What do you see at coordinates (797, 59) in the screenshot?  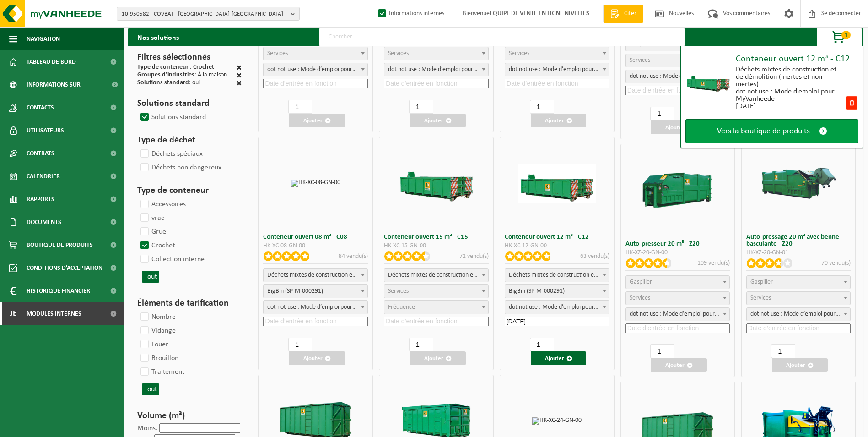 I see `div: Conteneur ouvert 12 m³ - C12` at bounding box center [797, 59].